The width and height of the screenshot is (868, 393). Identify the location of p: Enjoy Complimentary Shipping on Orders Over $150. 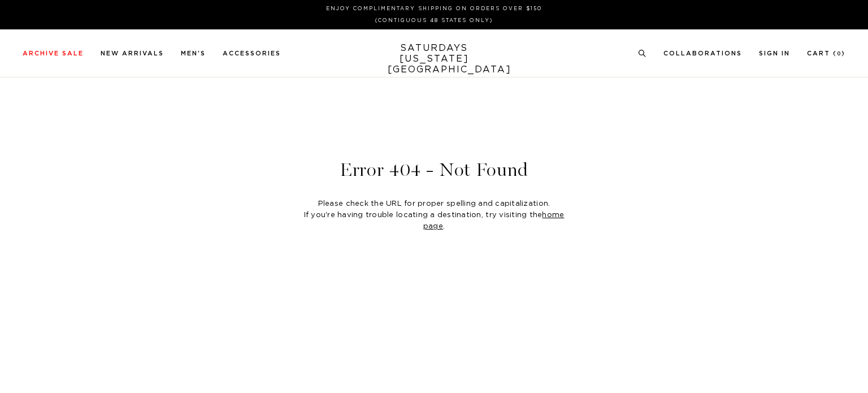
(434, 8).